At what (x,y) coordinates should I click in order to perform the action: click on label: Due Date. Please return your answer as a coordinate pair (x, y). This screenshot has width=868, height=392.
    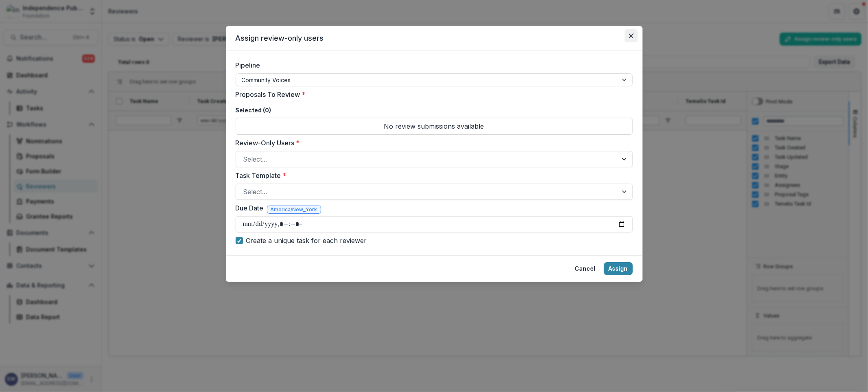
    Looking at the image, I should click on (250, 208).